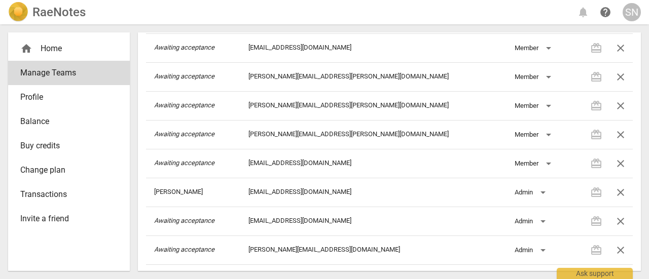 This screenshot has height=279, width=649. I want to click on a: Invite a friend, so click(69, 219).